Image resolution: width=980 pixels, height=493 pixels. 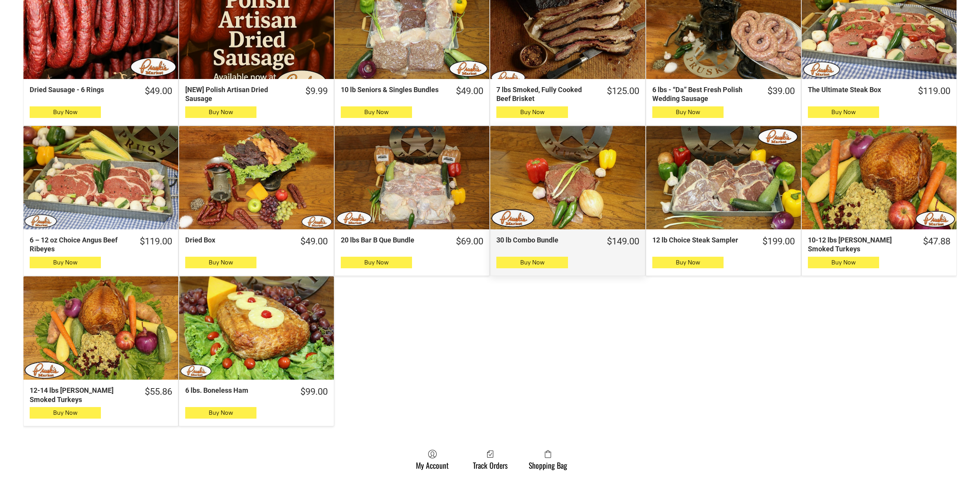 What do you see at coordinates (568, 177) in the screenshot?
I see `a: 30 lb Combo Bundle` at bounding box center [568, 177].